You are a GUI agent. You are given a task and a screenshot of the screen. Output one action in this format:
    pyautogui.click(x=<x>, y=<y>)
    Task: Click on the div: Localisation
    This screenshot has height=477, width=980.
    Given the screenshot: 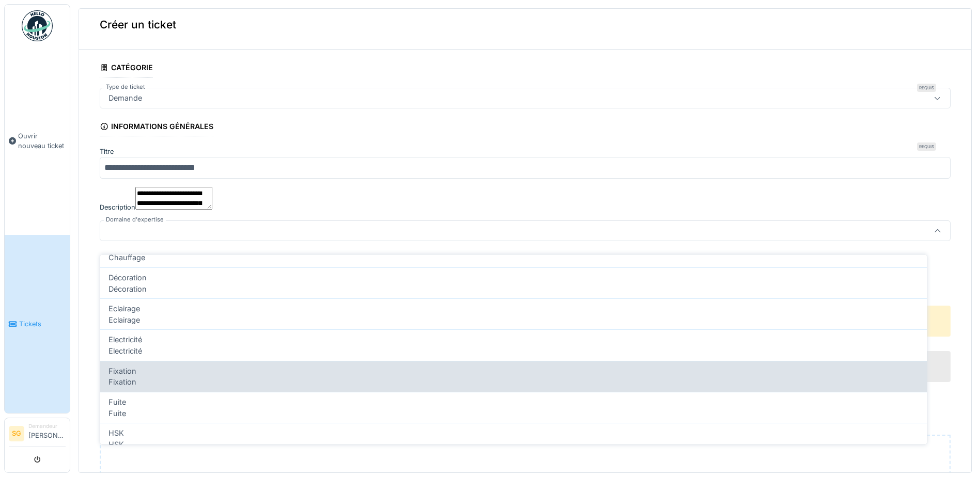 What is the action you would take?
    pyautogui.click(x=132, y=261)
    